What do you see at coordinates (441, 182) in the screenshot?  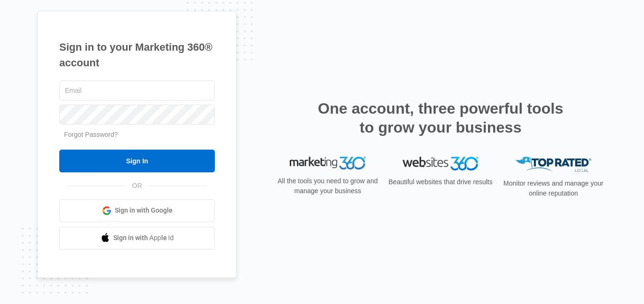 I see `p: Beautiful websites that drive results` at bounding box center [441, 182].